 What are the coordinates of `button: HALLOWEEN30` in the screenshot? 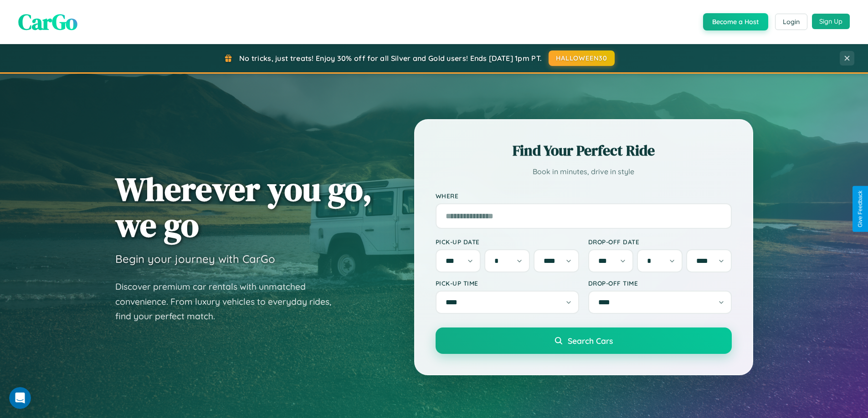 It's located at (582, 58).